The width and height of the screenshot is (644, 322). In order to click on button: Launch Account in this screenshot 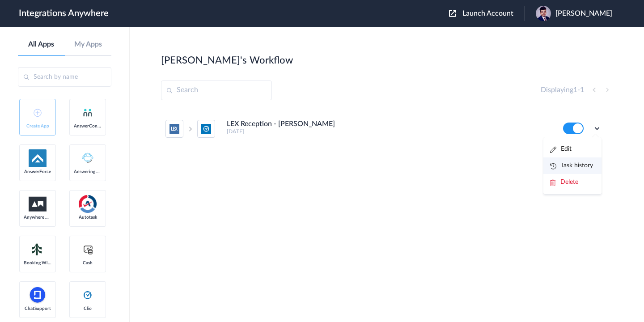, I will do `click(487, 14)`.